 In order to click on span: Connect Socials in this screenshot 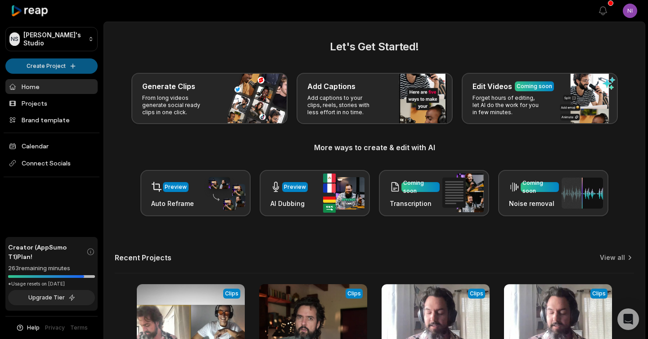, I will do `click(51, 163)`.